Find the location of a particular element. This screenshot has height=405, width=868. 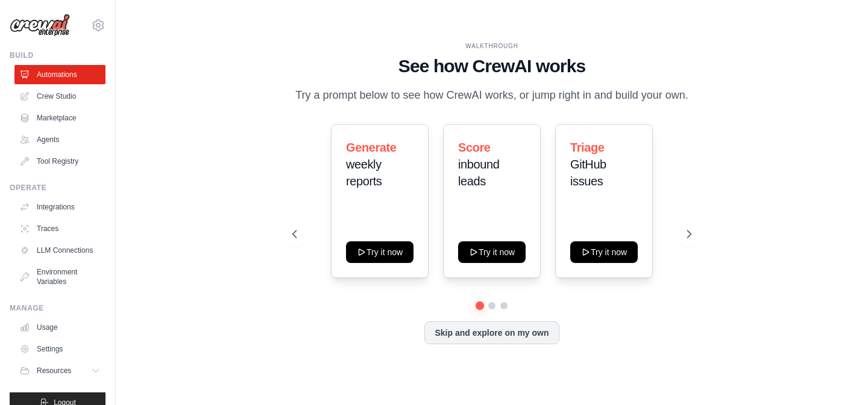

a: Traces is located at coordinates (60, 229).